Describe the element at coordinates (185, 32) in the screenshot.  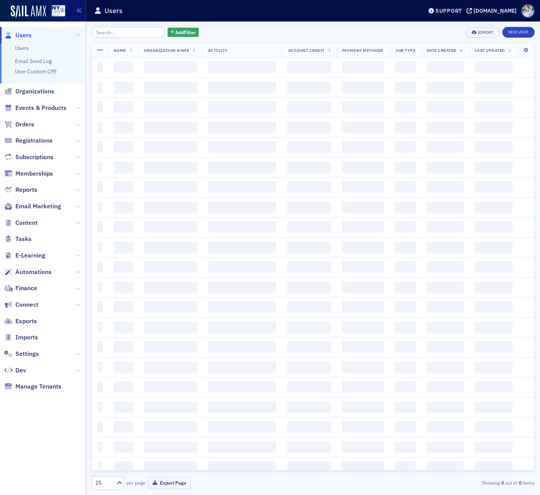
I see `span: Add Filter` at that location.